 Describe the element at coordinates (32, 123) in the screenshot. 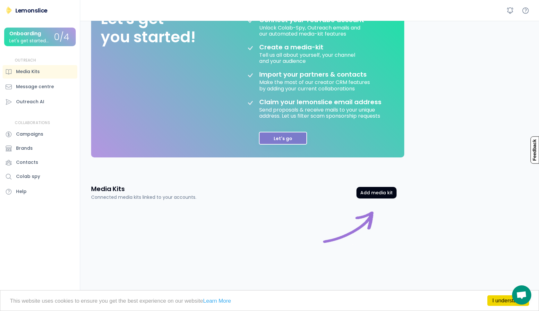

I see `div: COLLABORATIONS` at that location.